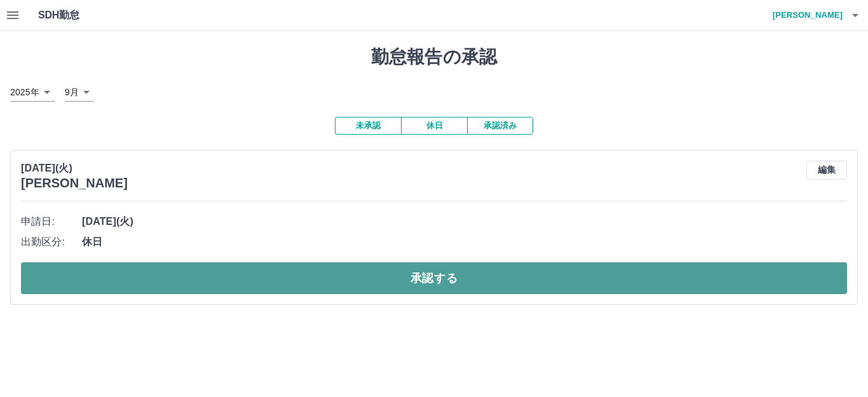 The width and height of the screenshot is (868, 397). Describe the element at coordinates (464, 242) in the screenshot. I see `span: 休日` at that location.